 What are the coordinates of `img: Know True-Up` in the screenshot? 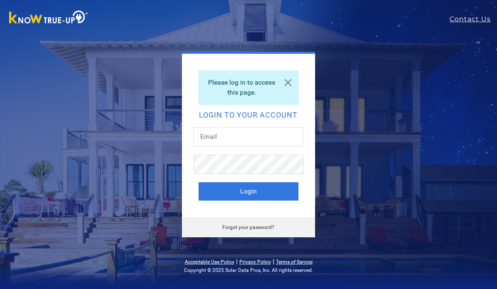 It's located at (49, 18).